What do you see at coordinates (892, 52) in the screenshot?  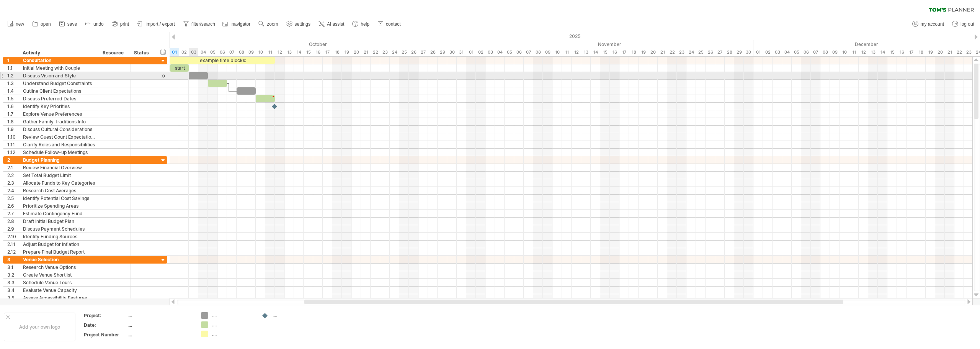 I see `div: Monday, 15 December 2025` at bounding box center [892, 52].